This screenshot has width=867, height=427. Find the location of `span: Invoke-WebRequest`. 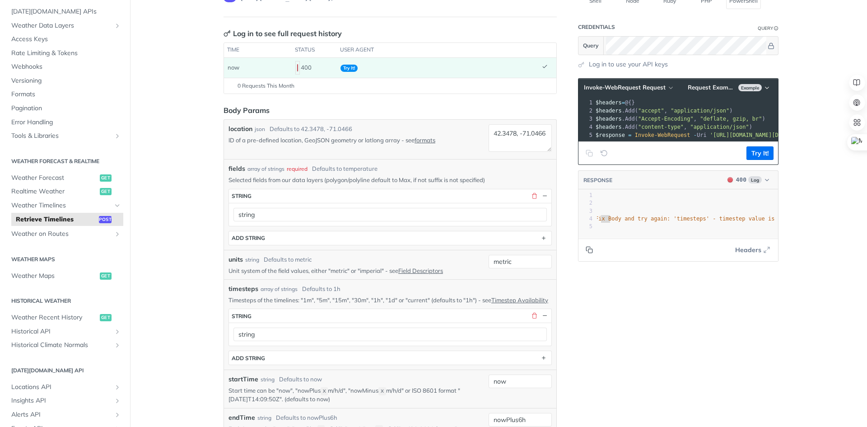

span: Invoke-WebRequest is located at coordinates (662, 135).